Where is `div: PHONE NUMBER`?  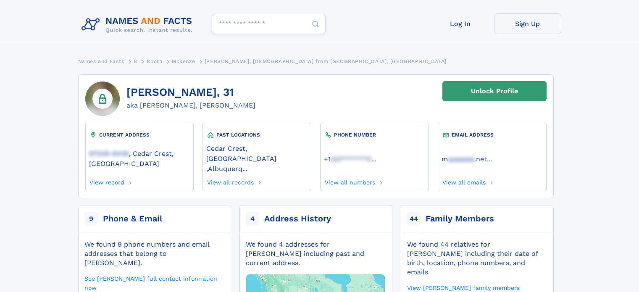
div: PHONE NUMBER is located at coordinates (374, 135).